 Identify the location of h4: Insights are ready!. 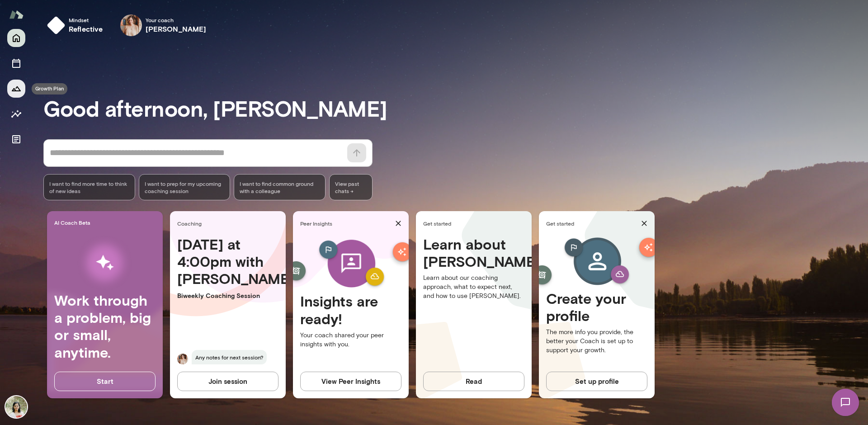
(351, 310).